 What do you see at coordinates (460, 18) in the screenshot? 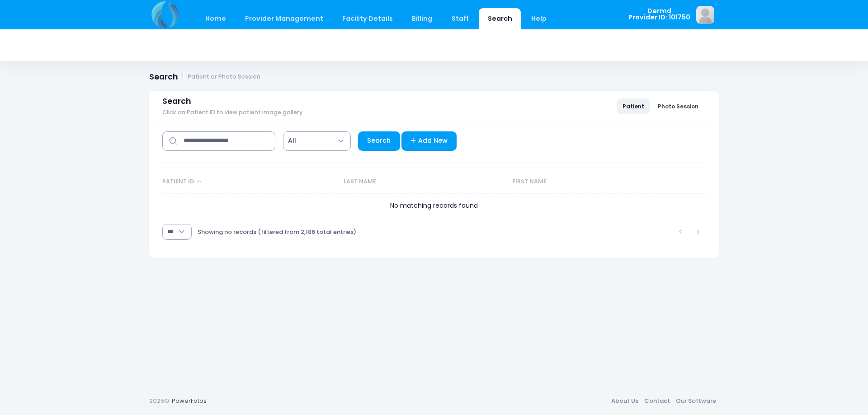
I see `a: Staff` at bounding box center [460, 18].